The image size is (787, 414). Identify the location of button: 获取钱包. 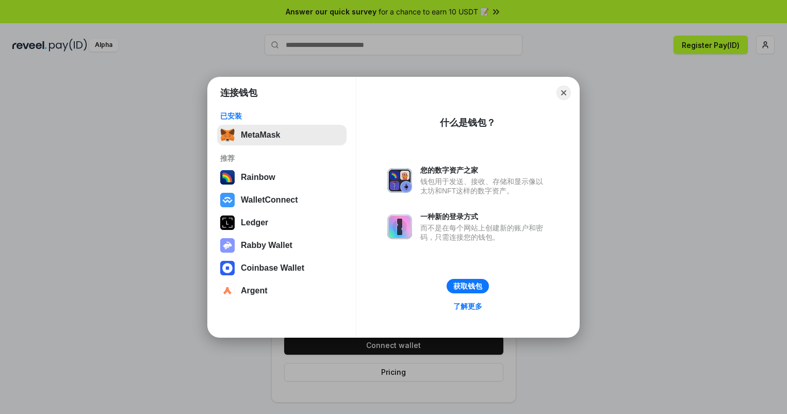
(468, 286).